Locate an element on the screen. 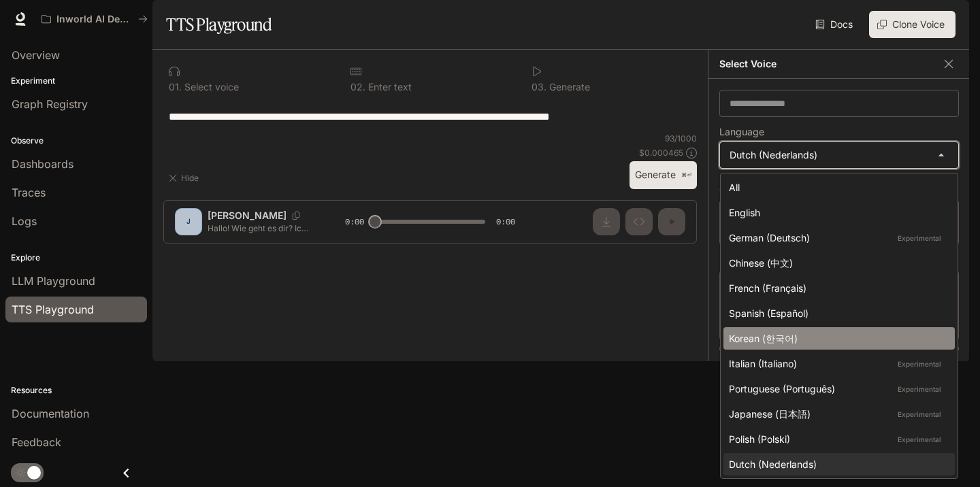  div: All is located at coordinates (836, 187).